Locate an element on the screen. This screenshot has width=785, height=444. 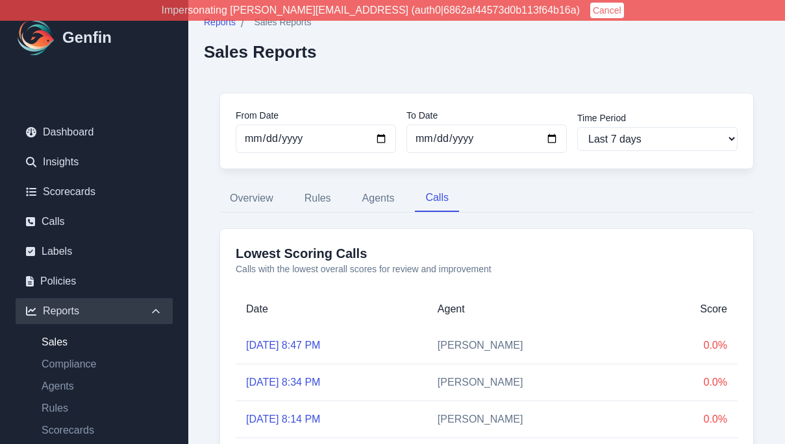
img: Logo is located at coordinates (36, 38).